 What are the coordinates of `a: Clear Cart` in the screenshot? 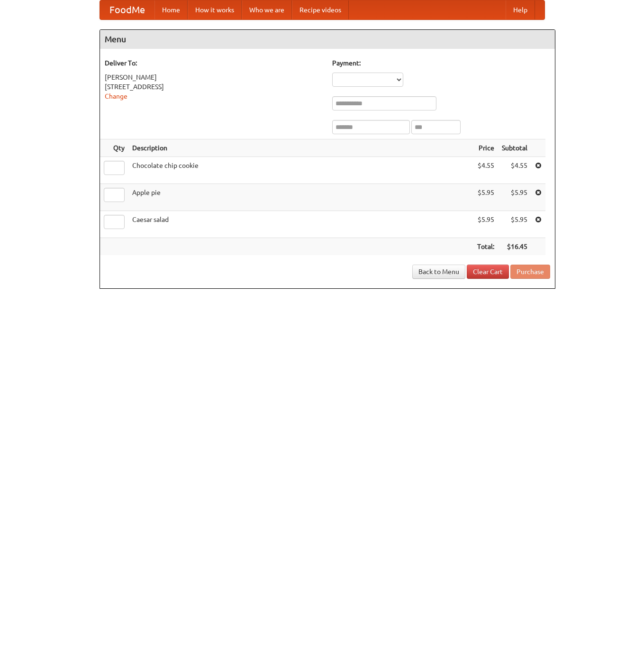 It's located at (488, 272).